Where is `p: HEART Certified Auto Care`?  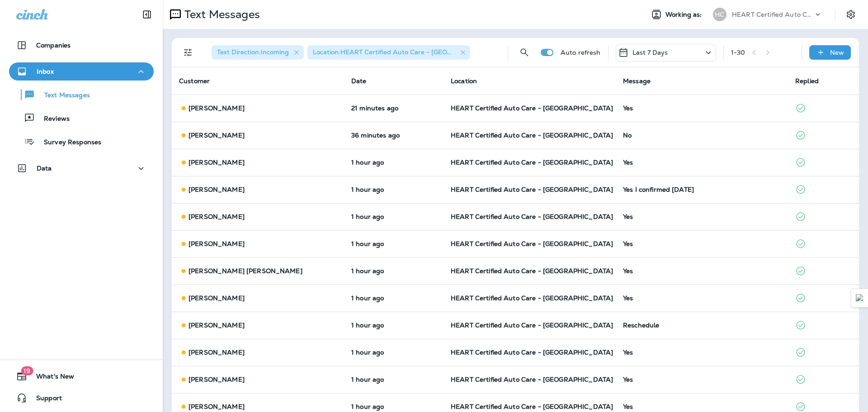
p: HEART Certified Auto Care is located at coordinates (772, 14).